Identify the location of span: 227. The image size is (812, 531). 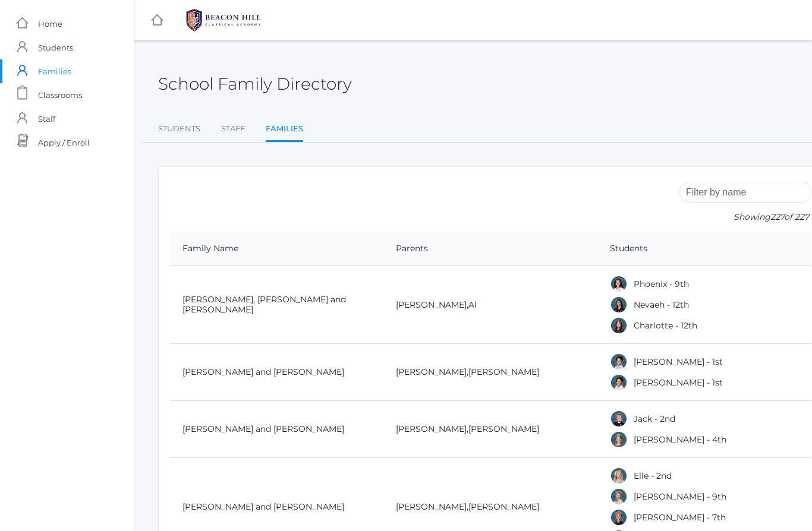
(777, 217).